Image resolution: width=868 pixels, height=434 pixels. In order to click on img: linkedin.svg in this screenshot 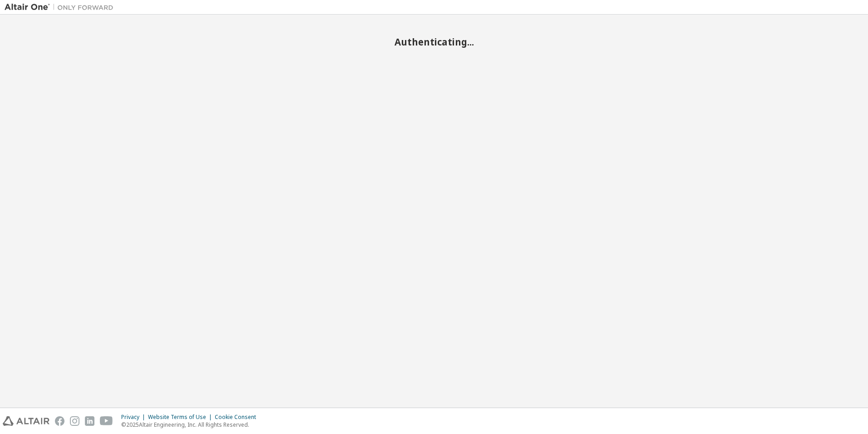, I will do `click(90, 421)`.